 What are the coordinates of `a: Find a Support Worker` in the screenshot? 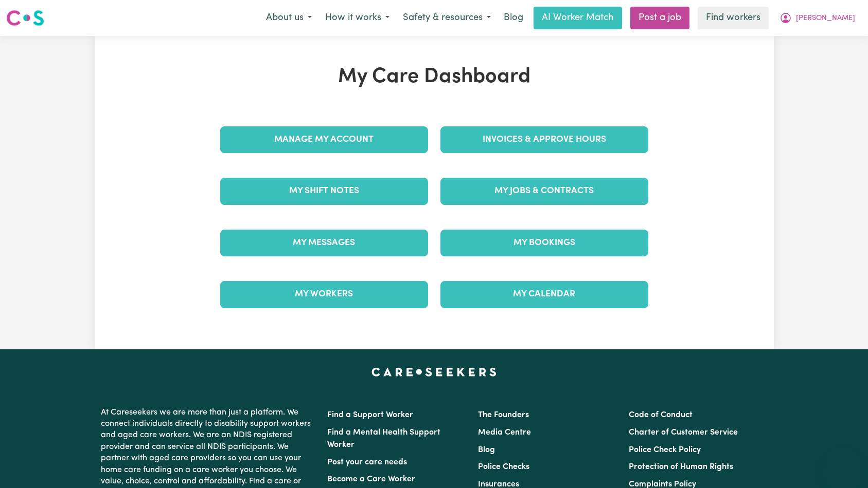 It's located at (370, 415).